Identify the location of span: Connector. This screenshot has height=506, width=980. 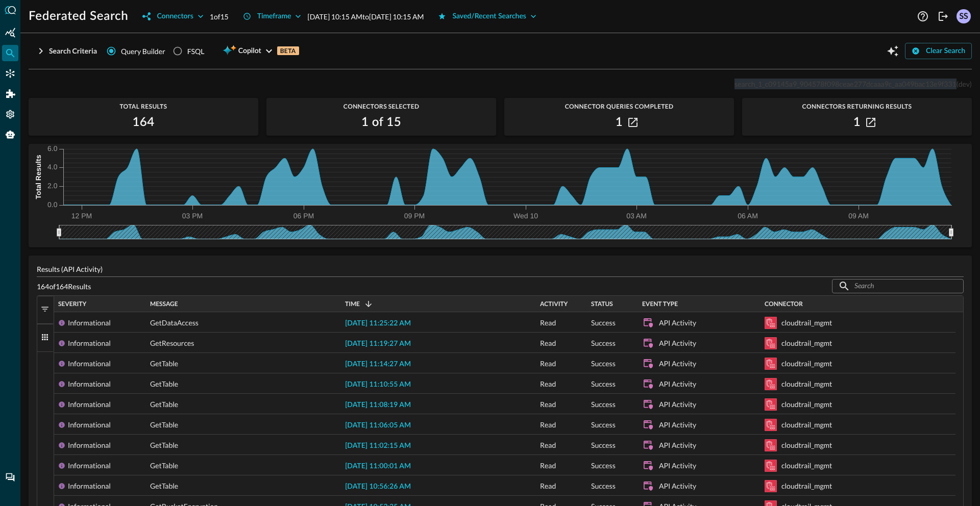
(784, 304).